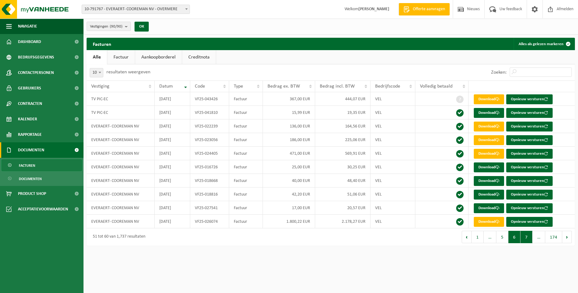 This screenshot has width=578, height=293. Describe the element at coordinates (116, 26) in the screenshot. I see `count: (90/90)` at that location.